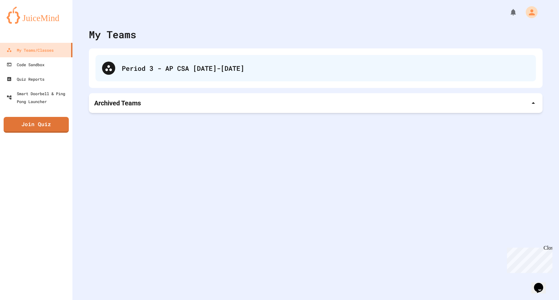 The height and width of the screenshot is (300, 559). What do you see at coordinates (113, 34) in the screenshot?
I see `div: My Teams` at bounding box center [113, 34].